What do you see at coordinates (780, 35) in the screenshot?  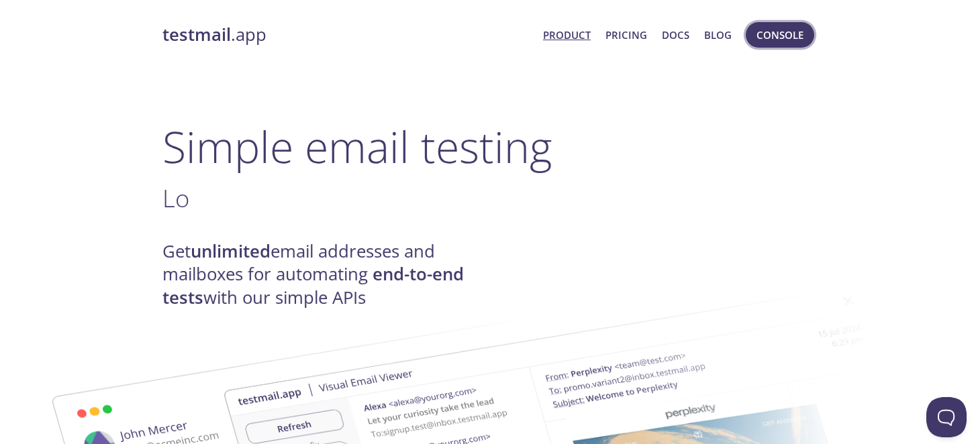 I see `button: Console` at bounding box center [780, 35].